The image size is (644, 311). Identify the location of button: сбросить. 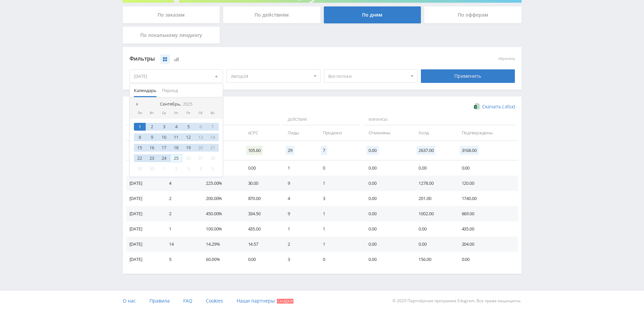
(507, 59).